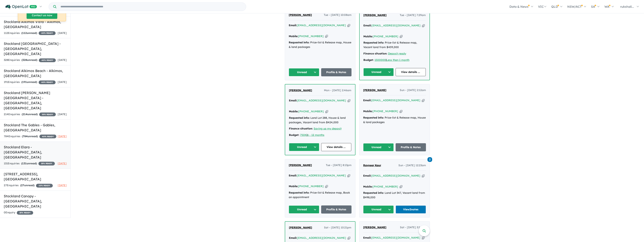  Describe the element at coordinates (398, 60) in the screenshot. I see `a: Less than 1 month` at that location.